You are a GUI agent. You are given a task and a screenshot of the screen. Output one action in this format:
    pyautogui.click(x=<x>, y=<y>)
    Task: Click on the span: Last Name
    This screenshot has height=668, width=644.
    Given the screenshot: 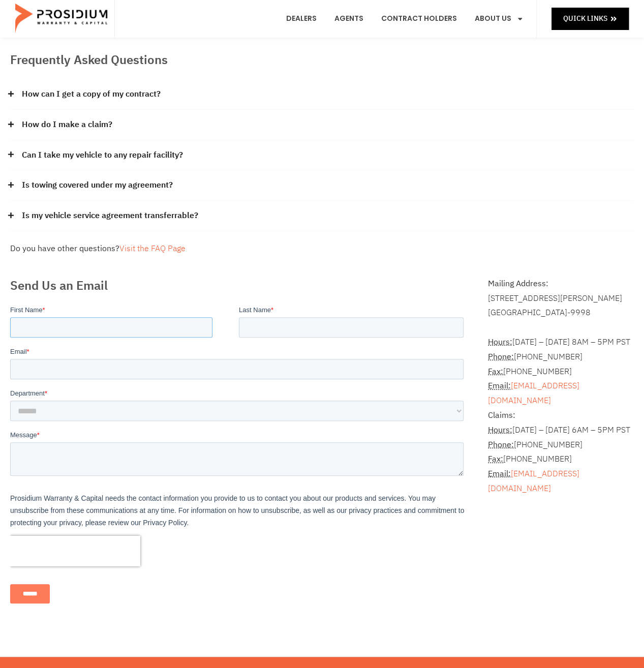 What is the action you would take?
    pyautogui.click(x=245, y=4)
    